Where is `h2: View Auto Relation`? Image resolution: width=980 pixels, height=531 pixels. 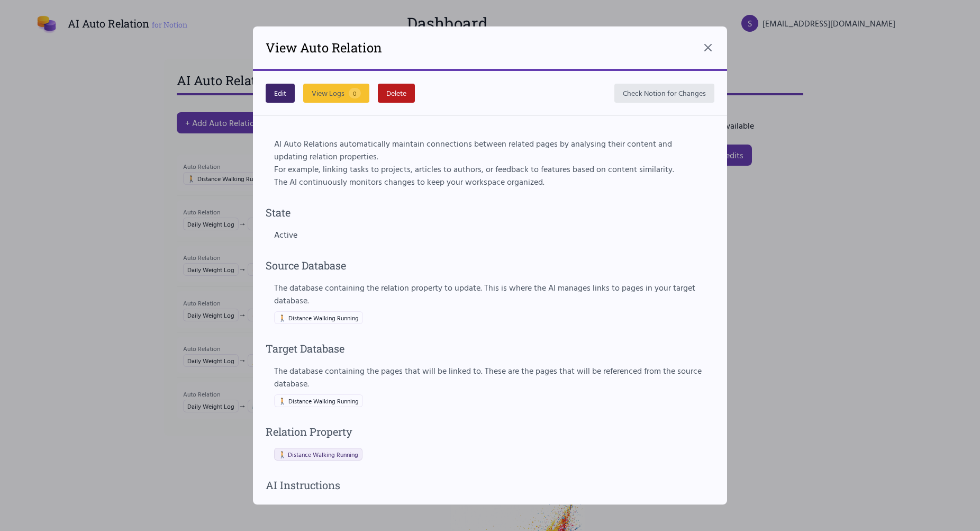
h2: View Auto Relation is located at coordinates (324, 48).